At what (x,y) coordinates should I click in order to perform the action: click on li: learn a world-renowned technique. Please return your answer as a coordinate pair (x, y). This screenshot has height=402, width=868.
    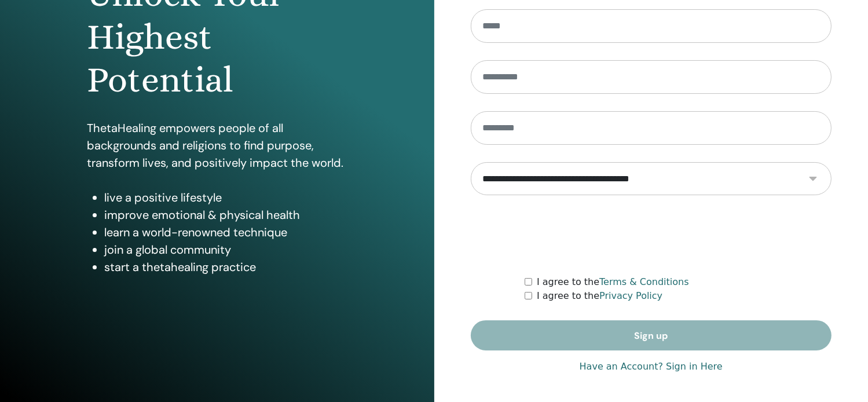
    Looking at the image, I should click on (226, 232).